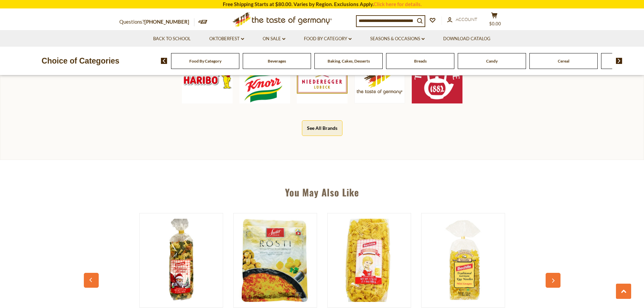 The image size is (644, 308). What do you see at coordinates (380, 78) in the screenshot?
I see `img: The Taste of Germany` at bounding box center [380, 78].